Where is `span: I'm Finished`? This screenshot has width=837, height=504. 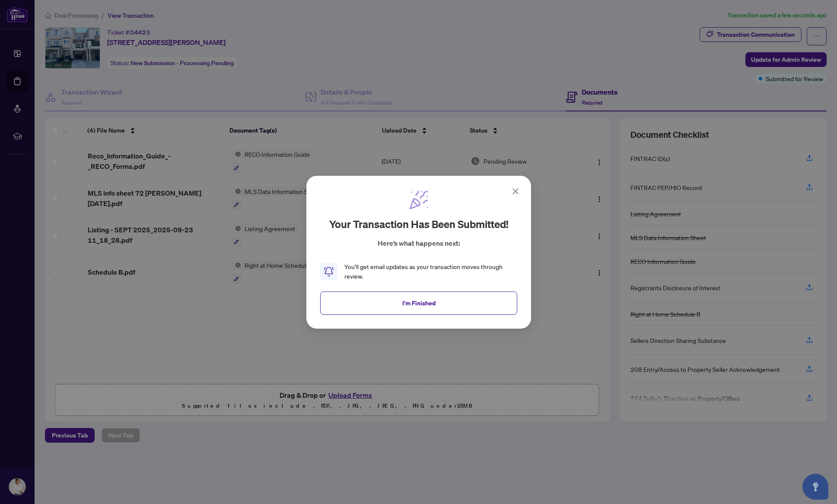
span: I'm Finished is located at coordinates (418, 303).